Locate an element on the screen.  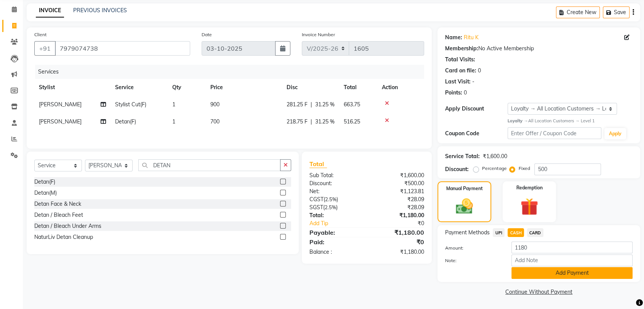
button: Add Payment is located at coordinates (572, 273).